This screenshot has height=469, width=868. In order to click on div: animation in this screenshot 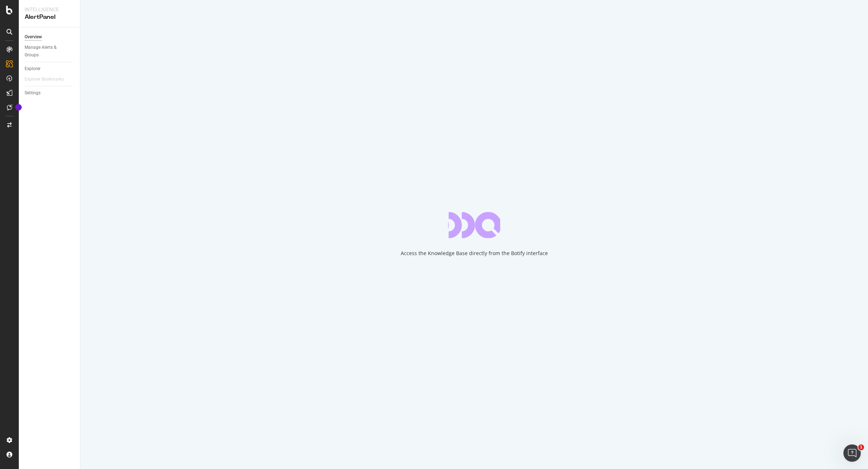, I will do `click(474, 225)`.